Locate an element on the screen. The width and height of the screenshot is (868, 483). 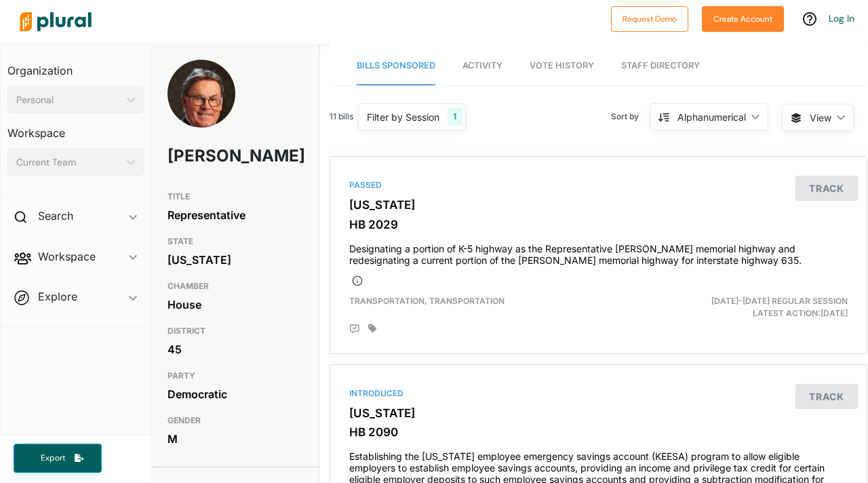
span: Bills Sponsored is located at coordinates (395, 65).